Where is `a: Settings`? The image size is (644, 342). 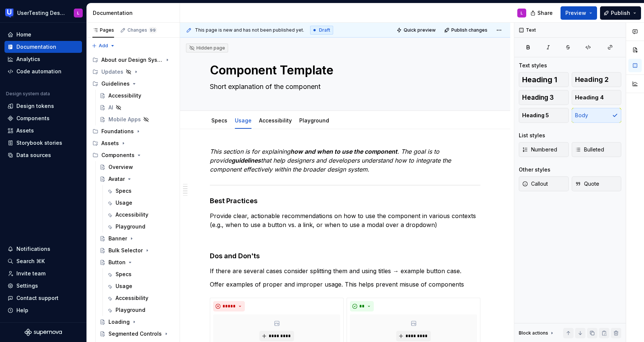 a: Settings is located at coordinates (43, 286).